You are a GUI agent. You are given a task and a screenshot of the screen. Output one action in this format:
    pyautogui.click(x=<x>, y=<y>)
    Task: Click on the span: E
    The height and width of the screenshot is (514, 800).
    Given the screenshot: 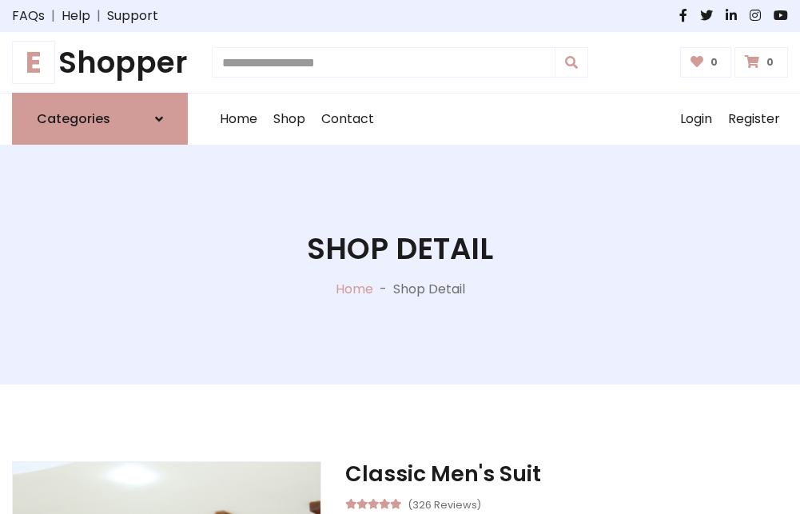 What is the action you would take?
    pyautogui.click(x=34, y=62)
    